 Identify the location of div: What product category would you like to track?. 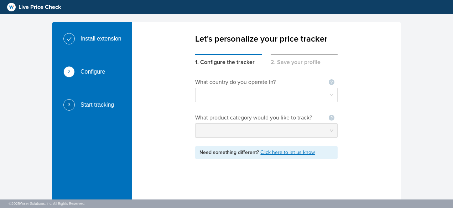
(257, 118).